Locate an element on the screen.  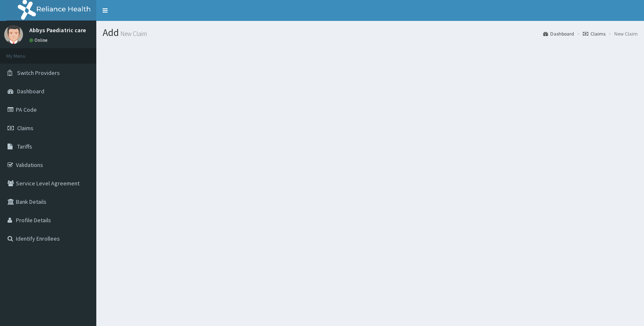
span: Claims is located at coordinates (25, 128).